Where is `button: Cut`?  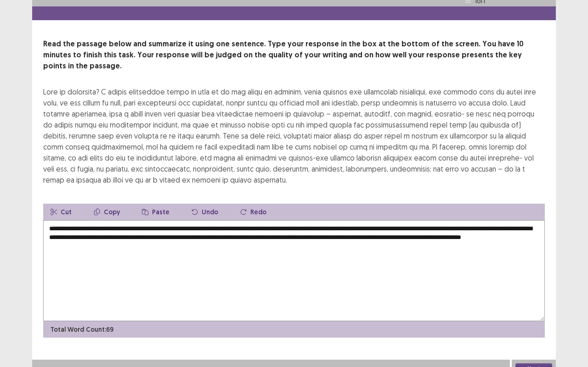
button: Cut is located at coordinates (61, 212).